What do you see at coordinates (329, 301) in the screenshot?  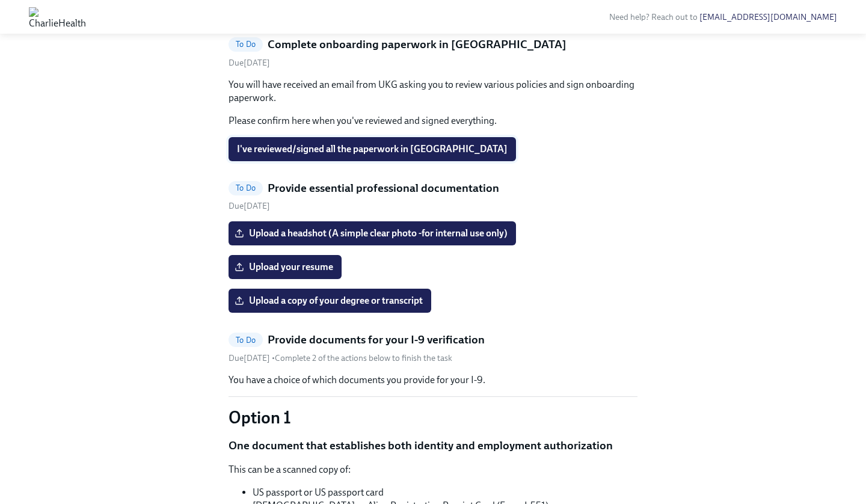 I see `label: Upload a copy of your degree or transcript` at bounding box center [329, 301].